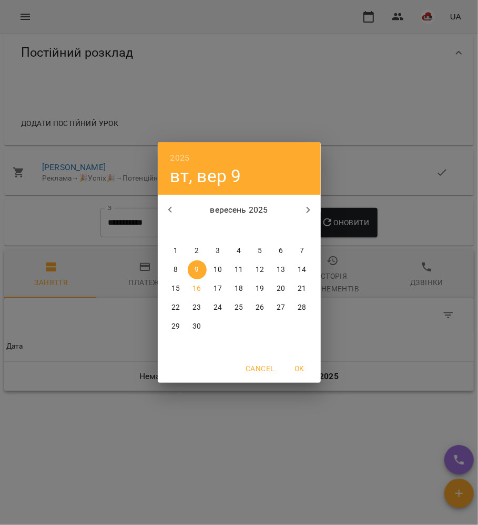 This screenshot has height=525, width=478. I want to click on p: 18, so click(239, 289).